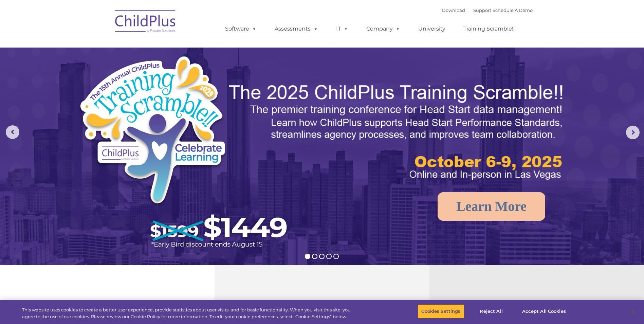  What do you see at coordinates (544, 311) in the screenshot?
I see `button: Accept All Cookies` at bounding box center [544, 311].